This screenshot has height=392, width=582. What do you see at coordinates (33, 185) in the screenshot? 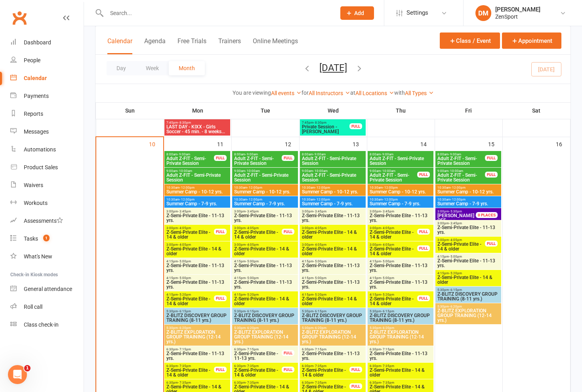
I see `div: Waivers` at bounding box center [33, 185].